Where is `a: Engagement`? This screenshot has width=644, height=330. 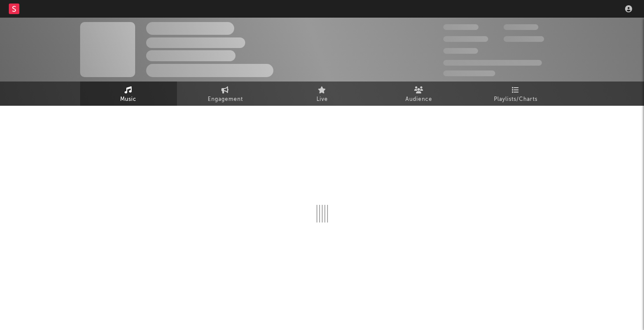 a: Engagement is located at coordinates (226, 94).